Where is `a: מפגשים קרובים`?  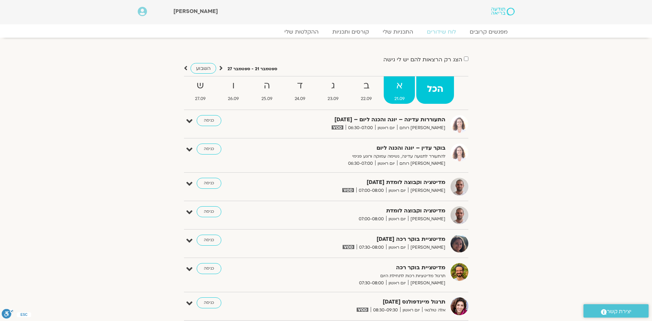 a: מפגשים קרובים is located at coordinates (488, 32).